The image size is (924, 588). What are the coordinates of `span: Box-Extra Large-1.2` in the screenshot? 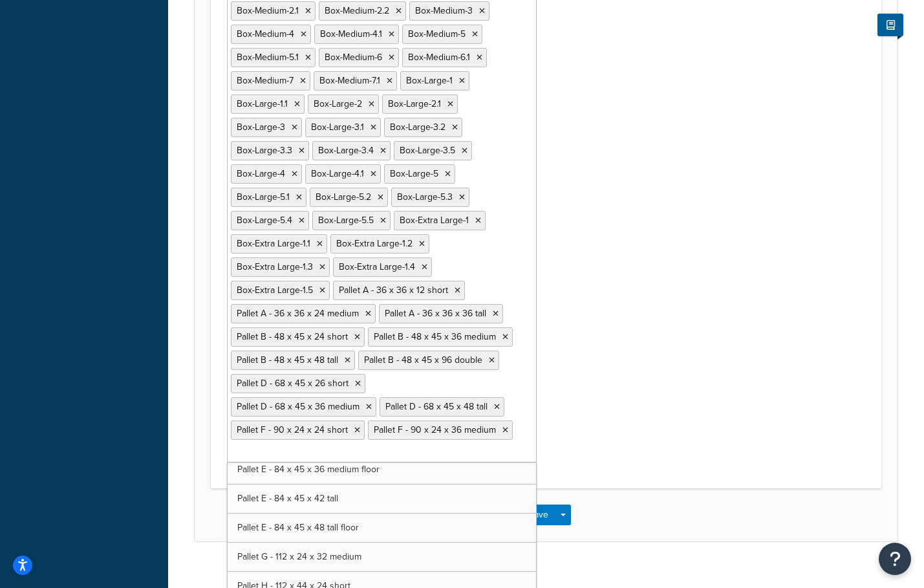 It's located at (375, 243).